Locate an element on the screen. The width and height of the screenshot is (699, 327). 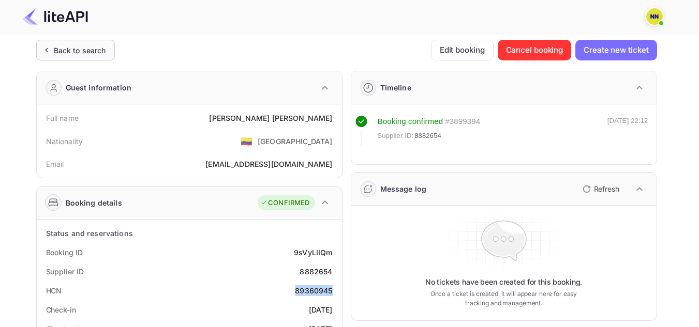
div: 8882654 is located at coordinates (315, 271).